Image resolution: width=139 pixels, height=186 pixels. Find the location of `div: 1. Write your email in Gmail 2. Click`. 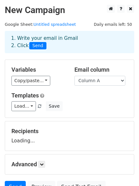

div: 1. Write your email in Gmail 2. Click is located at coordinates (69, 42).